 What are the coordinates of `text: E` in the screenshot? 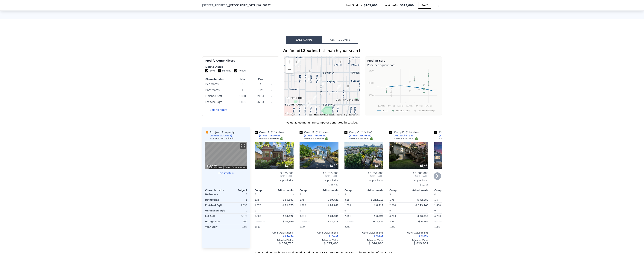 It's located at (424, 85).